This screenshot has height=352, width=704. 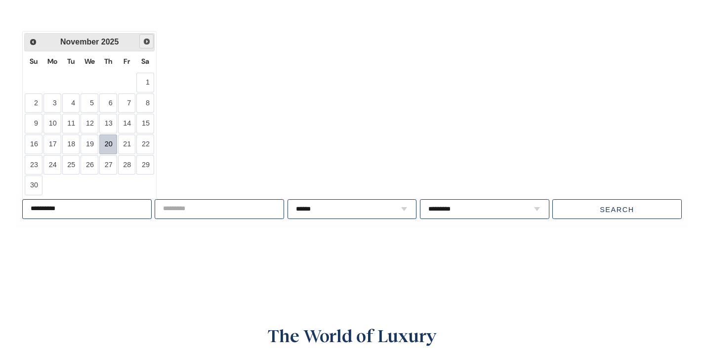 What do you see at coordinates (145, 144) in the screenshot?
I see `a: 22` at bounding box center [145, 144].